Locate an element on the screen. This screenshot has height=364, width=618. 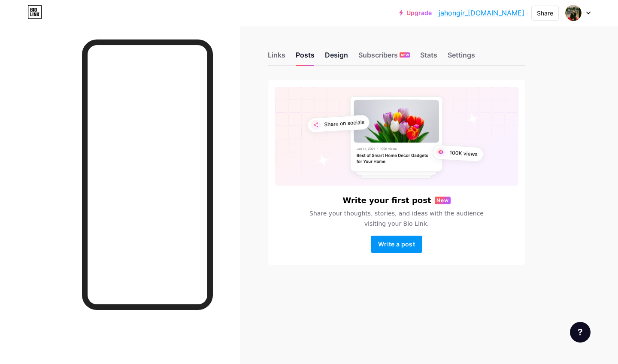
div: Stats is located at coordinates (429, 57).